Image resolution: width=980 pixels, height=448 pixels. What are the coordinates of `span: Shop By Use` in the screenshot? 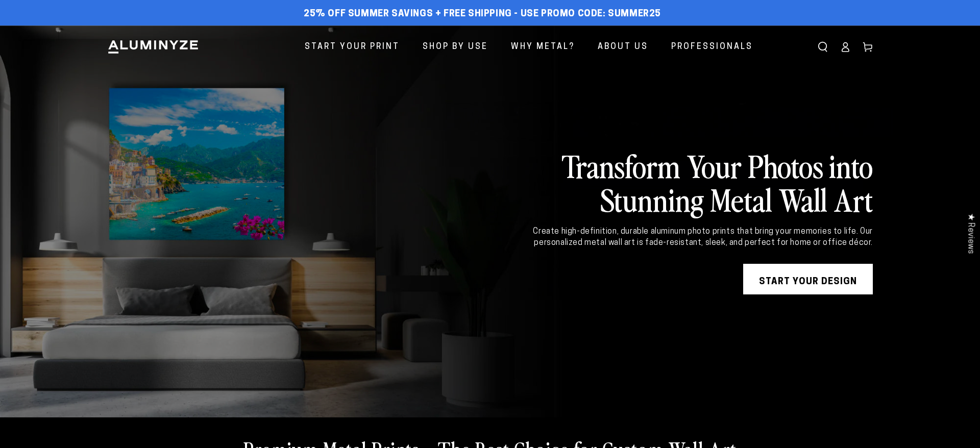 It's located at (456, 47).